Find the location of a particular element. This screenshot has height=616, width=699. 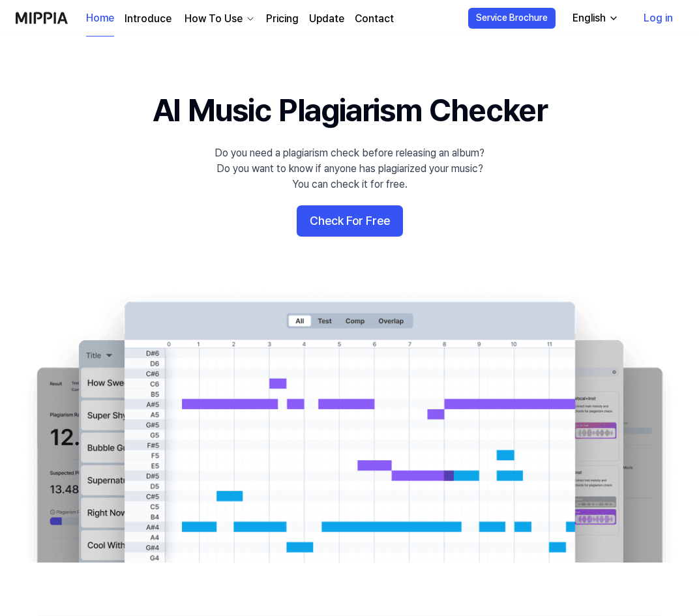

a: Home is located at coordinates (100, 18).